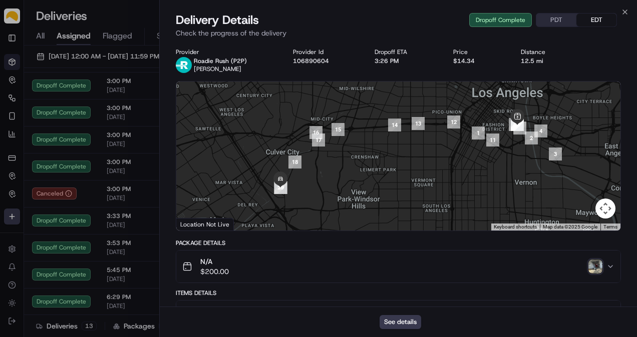 The image size is (637, 337). What do you see at coordinates (311, 61) in the screenshot?
I see `button: 106890604` at bounding box center [311, 61].